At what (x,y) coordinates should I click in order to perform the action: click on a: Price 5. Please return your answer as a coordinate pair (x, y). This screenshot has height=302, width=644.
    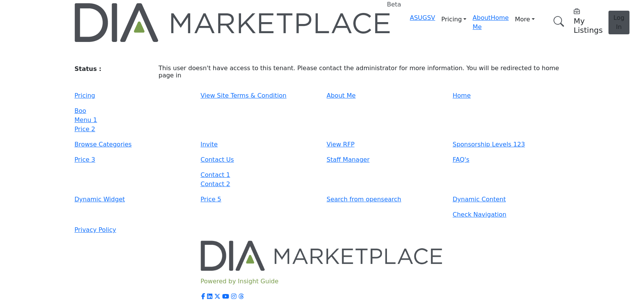
    Looking at the image, I should click on (259, 199).